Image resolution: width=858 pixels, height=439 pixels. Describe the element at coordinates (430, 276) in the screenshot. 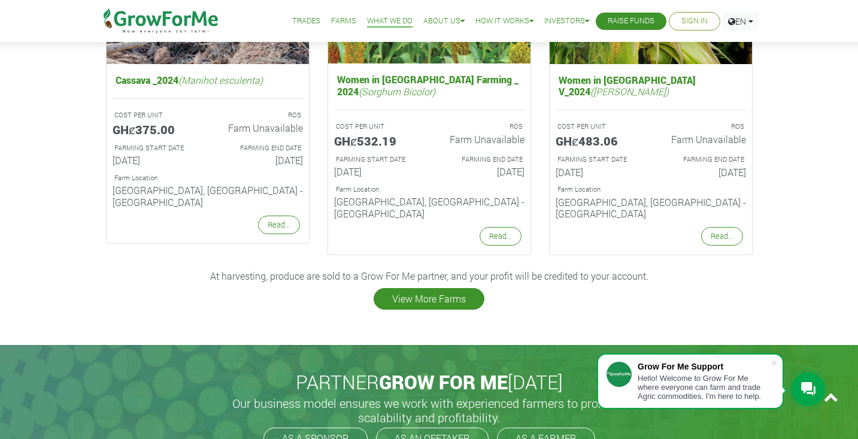

I see `p: At harvesting, produce are sold to a Grow For Me partner, and your profit will be credited to you...` at that location.